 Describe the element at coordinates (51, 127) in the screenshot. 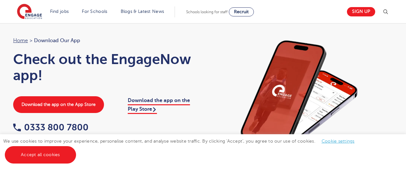

I see `a: 0333 800 7800` at that location.